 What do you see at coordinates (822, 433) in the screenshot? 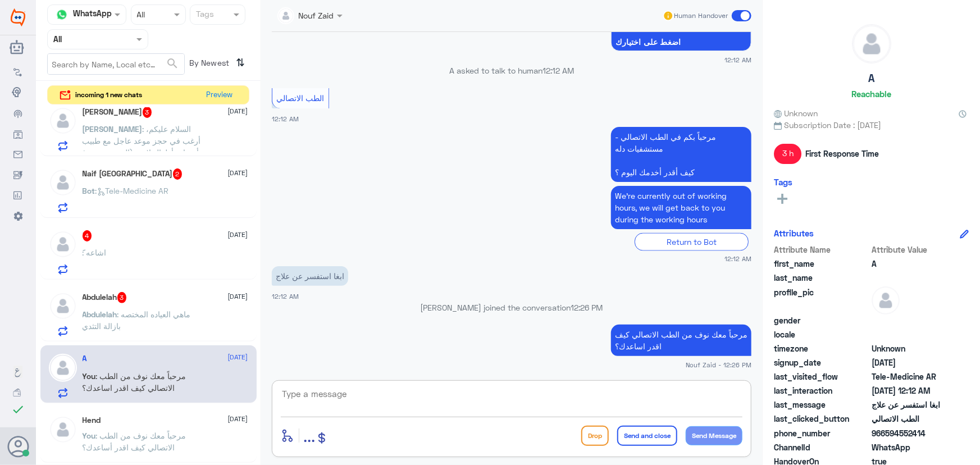
I see `span: phone_number` at bounding box center [822, 433].